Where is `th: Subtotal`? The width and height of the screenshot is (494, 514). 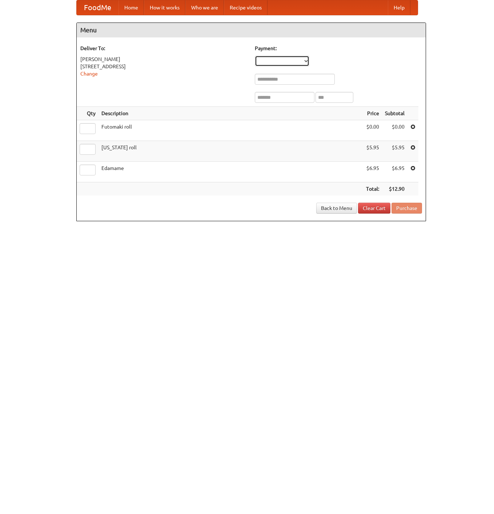 th: Subtotal is located at coordinates (395, 113).